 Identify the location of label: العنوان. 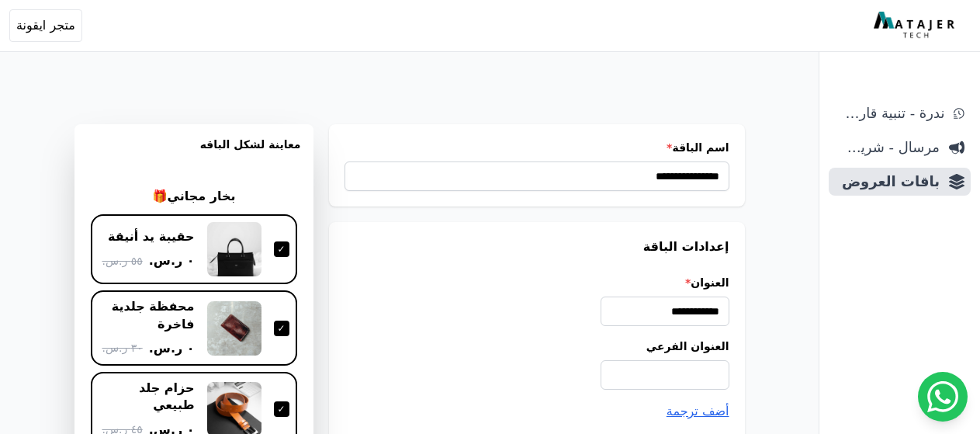
(538, 283).